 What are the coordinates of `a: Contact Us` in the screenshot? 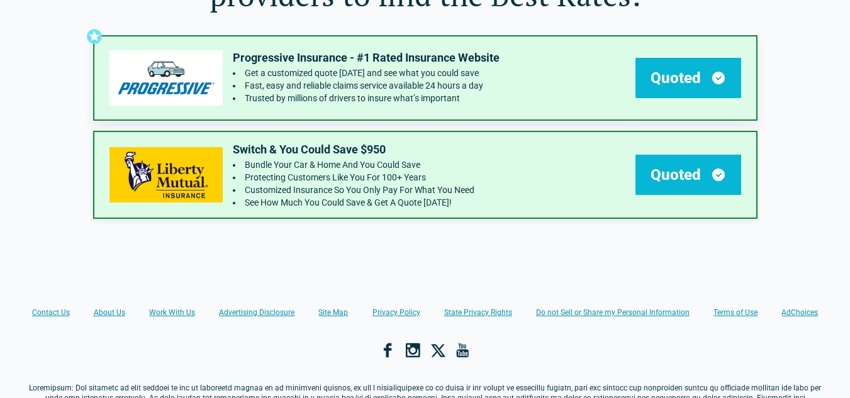 It's located at (51, 313).